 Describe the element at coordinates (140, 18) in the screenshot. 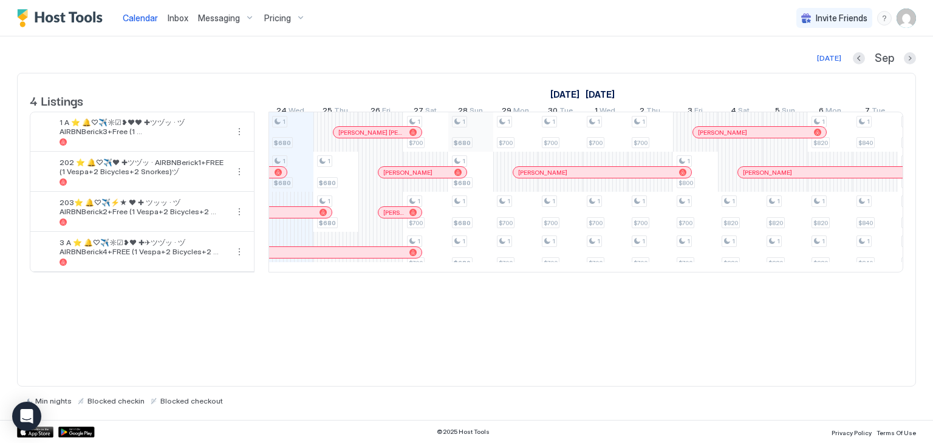

I see `a: Calendar` at that location.